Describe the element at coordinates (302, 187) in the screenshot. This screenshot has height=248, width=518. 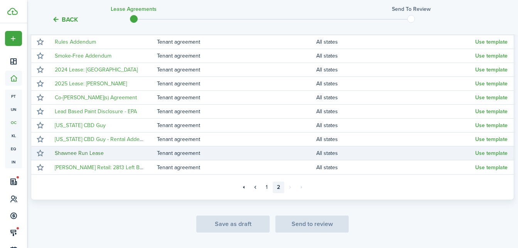
I see `a: Last` at that location.